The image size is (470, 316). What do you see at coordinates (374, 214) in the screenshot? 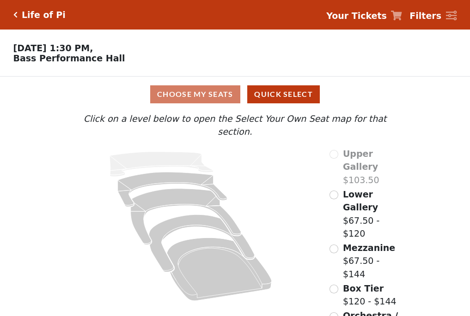
I see `label: $67.50 - $120` at bounding box center [374, 214].